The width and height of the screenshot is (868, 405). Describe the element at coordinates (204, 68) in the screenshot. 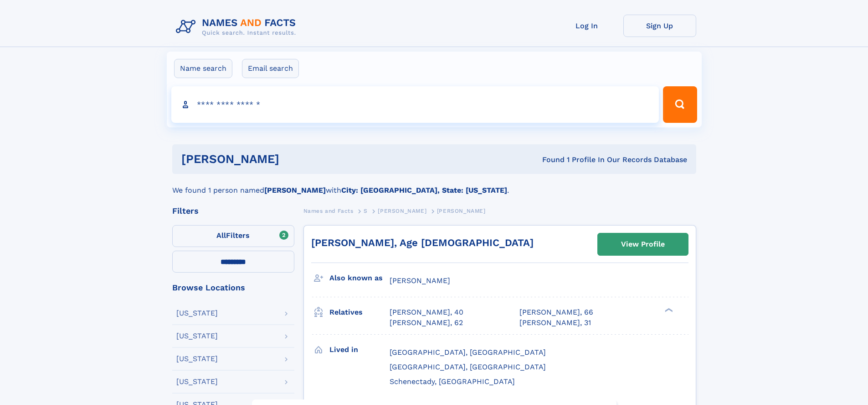

I see `label: Name search` at that location.